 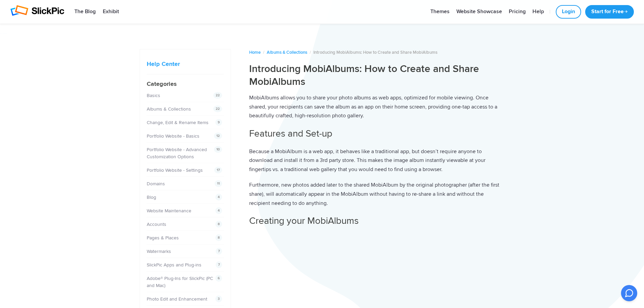 What do you see at coordinates (157, 224) in the screenshot?
I see `a: Accounts` at bounding box center [157, 224].